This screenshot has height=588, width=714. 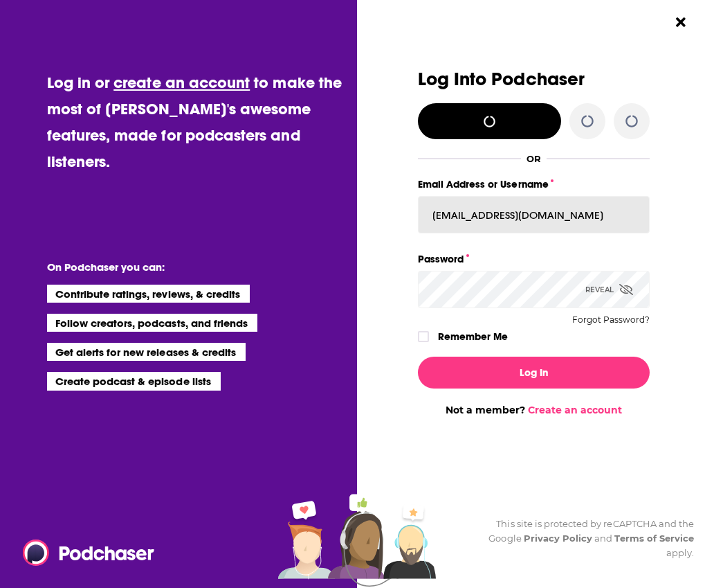 I want to click on a: Podchaser - Follow, Share and Rate Podcasts, so click(x=83, y=552).